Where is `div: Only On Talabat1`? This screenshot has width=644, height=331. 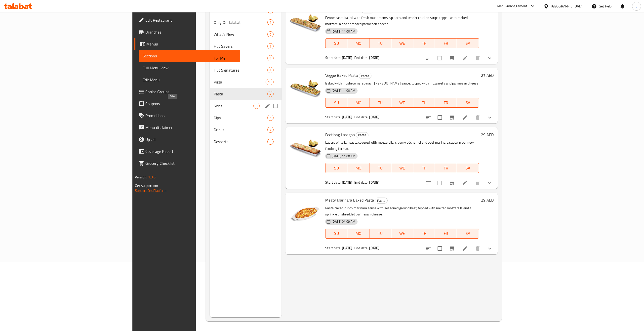 div: Only On Talabat1 is located at coordinates (246, 23).